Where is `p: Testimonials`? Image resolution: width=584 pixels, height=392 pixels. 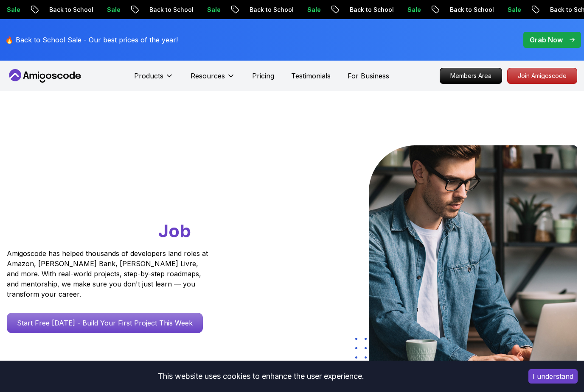 p: Testimonials is located at coordinates (310, 76).